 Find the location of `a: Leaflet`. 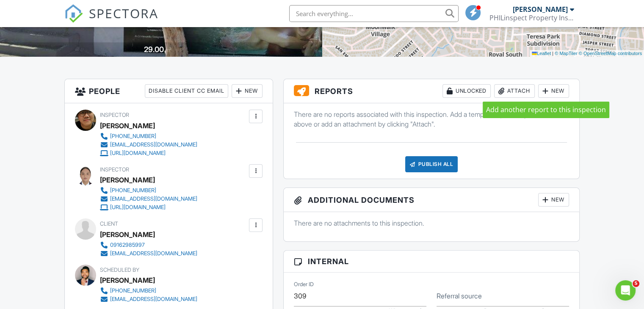

a: Leaflet is located at coordinates (542, 53).